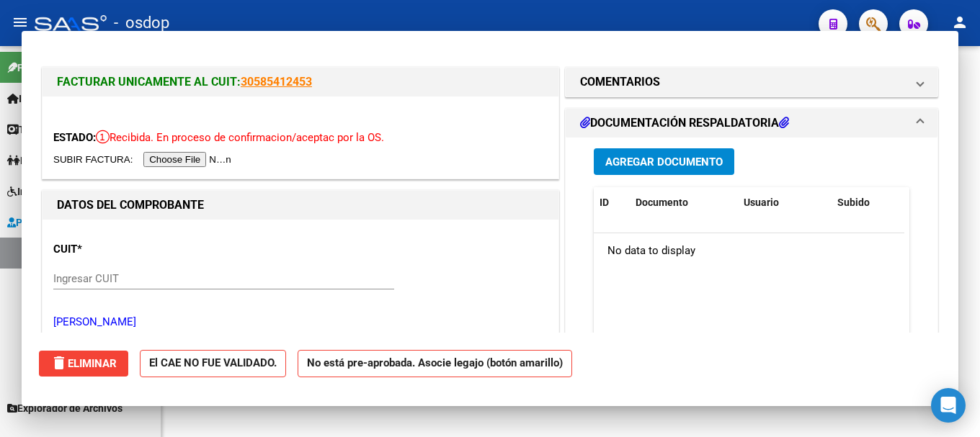 The height and width of the screenshot is (437, 980). Describe the element at coordinates (752, 286) in the screenshot. I see `div: DOCUMENTACIÓN RESPALDATORIA` at that location.